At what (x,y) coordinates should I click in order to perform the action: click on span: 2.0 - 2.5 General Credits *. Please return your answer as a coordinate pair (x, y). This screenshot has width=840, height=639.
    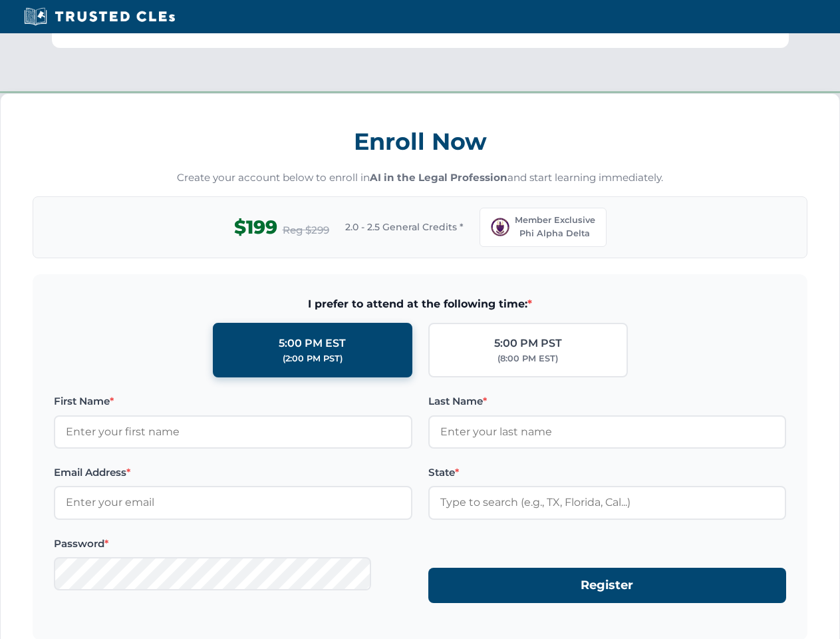
    Looking at the image, I should click on (405, 227).